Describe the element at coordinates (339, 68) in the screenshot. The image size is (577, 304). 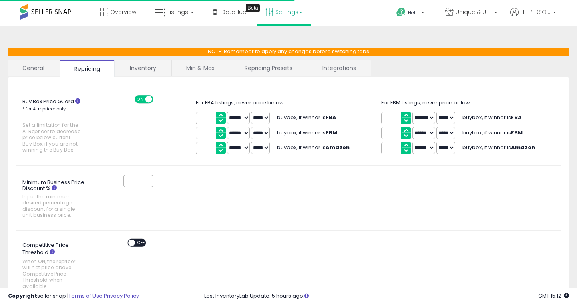
I see `a: Integrations` at that location.